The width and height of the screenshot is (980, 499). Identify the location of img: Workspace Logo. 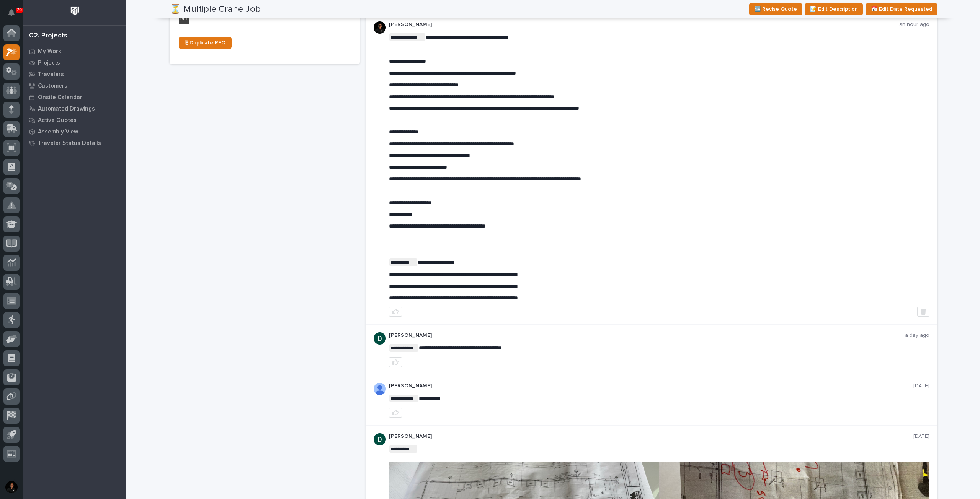
(75, 11).